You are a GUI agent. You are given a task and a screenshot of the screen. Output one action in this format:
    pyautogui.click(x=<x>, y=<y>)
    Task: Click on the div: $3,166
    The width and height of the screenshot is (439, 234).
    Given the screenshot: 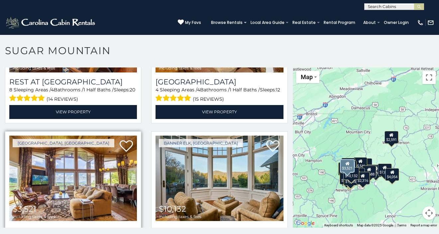 What is the action you would take?
    pyautogui.click(x=348, y=164)
    